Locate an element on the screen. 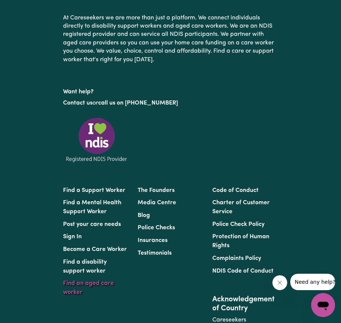 The width and height of the screenshot is (341, 323). a: Sign In is located at coordinates (72, 236).